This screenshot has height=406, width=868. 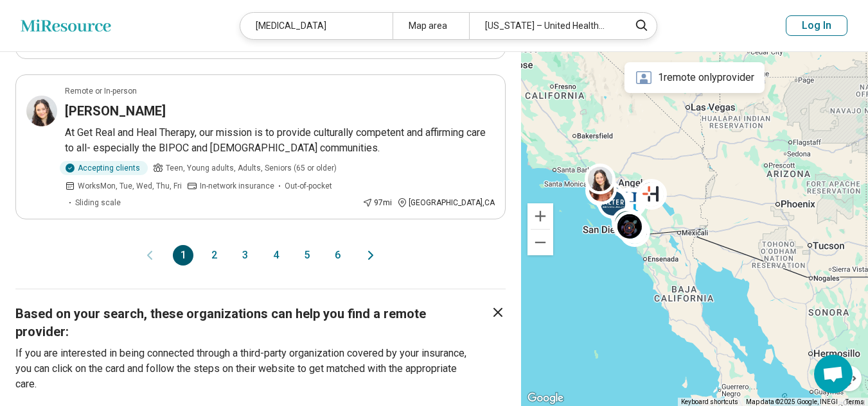 I want to click on span: Teen, Young adults, Adults, Seniors (65 or older), so click(x=251, y=168).